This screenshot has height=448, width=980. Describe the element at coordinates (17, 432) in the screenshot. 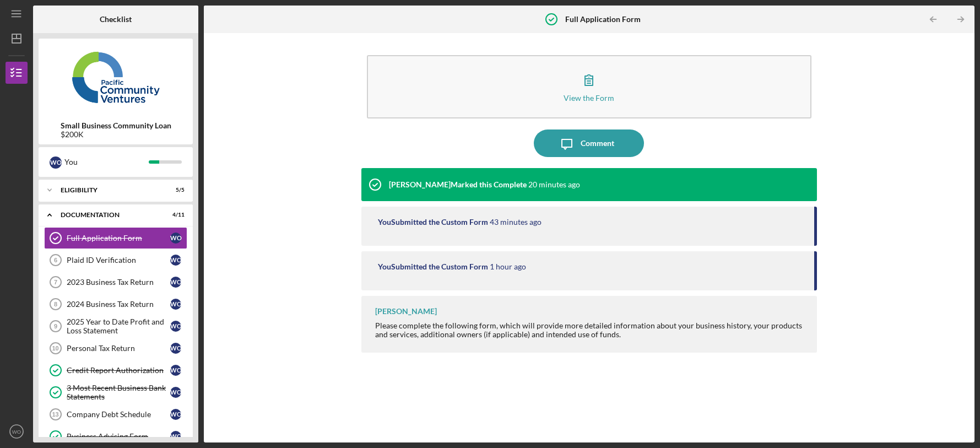

I see `text: WO` at that location.